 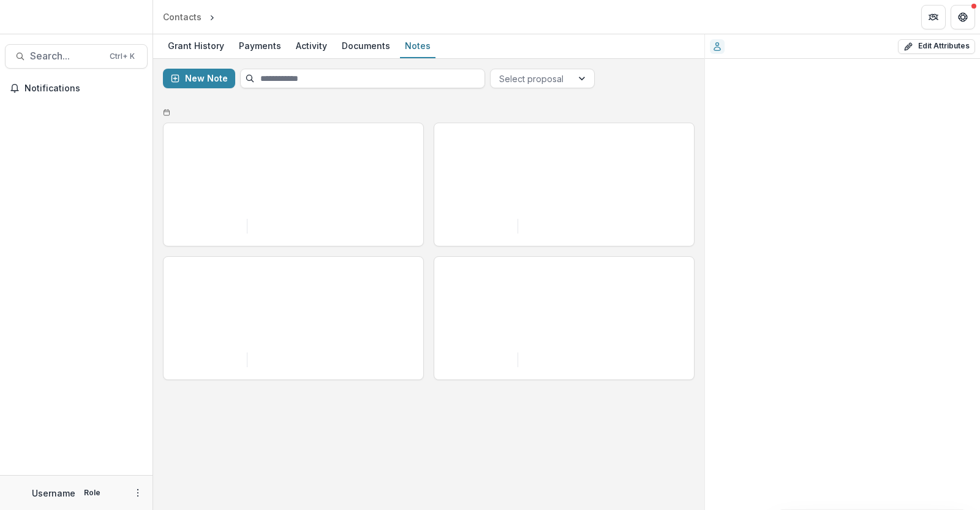 What do you see at coordinates (418, 46) in the screenshot?
I see `a: Notes` at bounding box center [418, 46].